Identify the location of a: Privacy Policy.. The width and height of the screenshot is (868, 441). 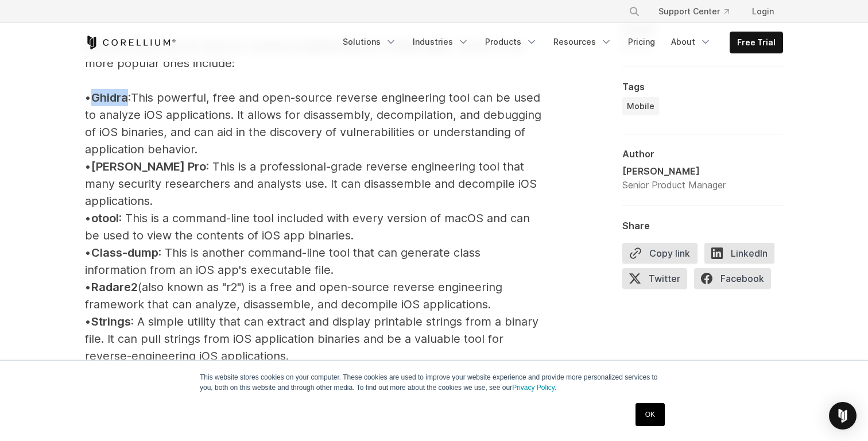
(534, 388).